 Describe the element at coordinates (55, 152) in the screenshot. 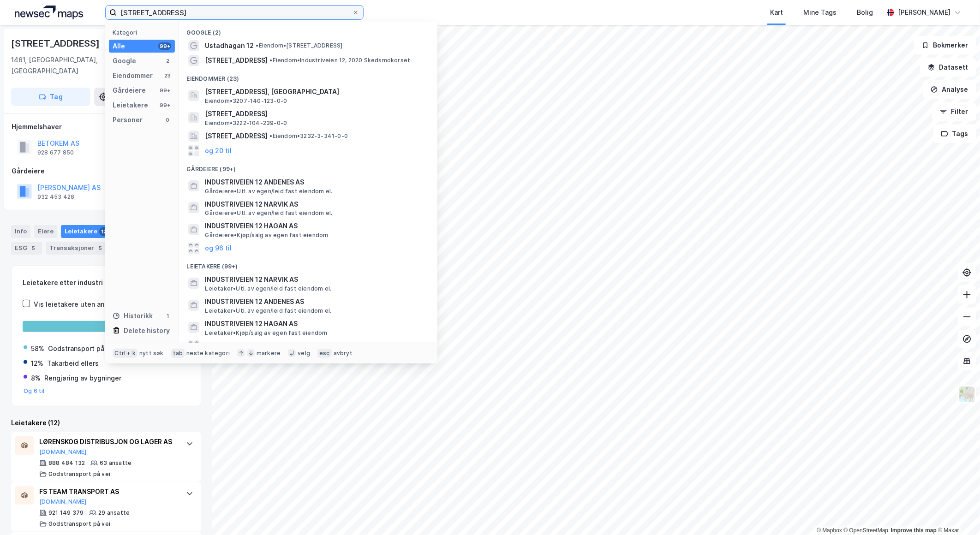

I see `div: 928 677 850` at that location.